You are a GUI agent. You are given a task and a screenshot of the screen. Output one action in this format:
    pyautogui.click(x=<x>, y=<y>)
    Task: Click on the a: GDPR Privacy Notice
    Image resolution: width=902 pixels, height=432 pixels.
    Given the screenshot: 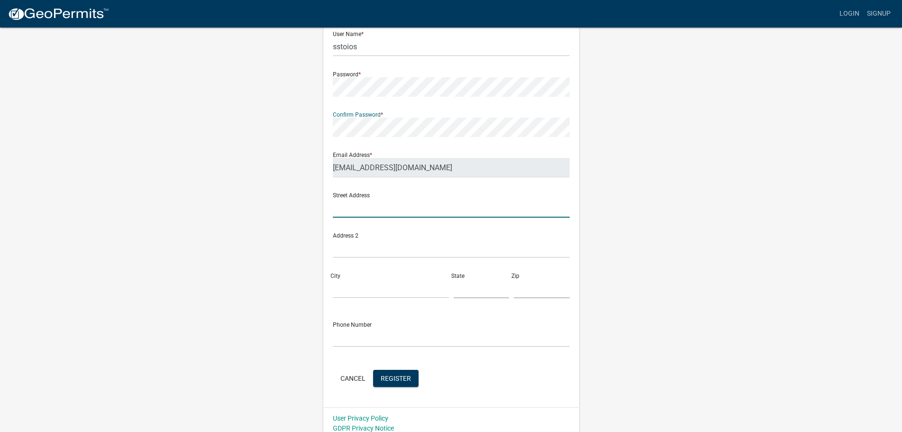 What is the action you would take?
    pyautogui.click(x=363, y=428)
    